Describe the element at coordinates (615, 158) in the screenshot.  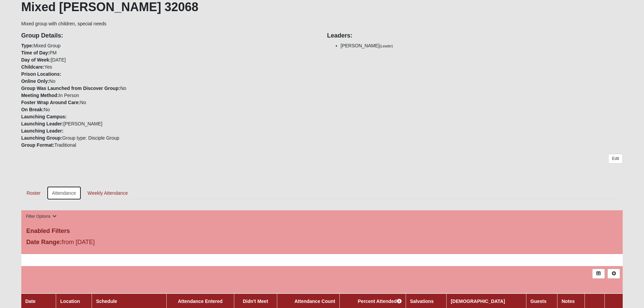
I see `a: Edit` at that location.